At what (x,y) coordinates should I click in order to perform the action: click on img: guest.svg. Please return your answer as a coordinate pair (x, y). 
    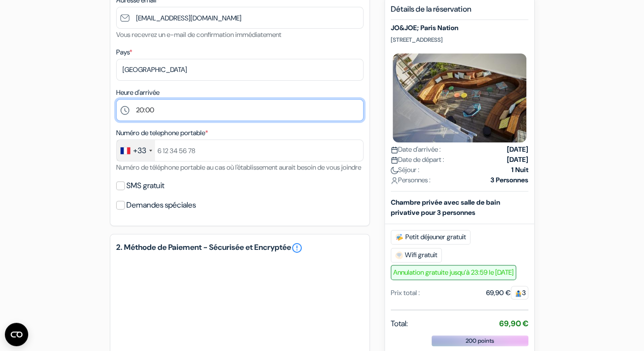
    Looking at the image, I should click on (518, 293).